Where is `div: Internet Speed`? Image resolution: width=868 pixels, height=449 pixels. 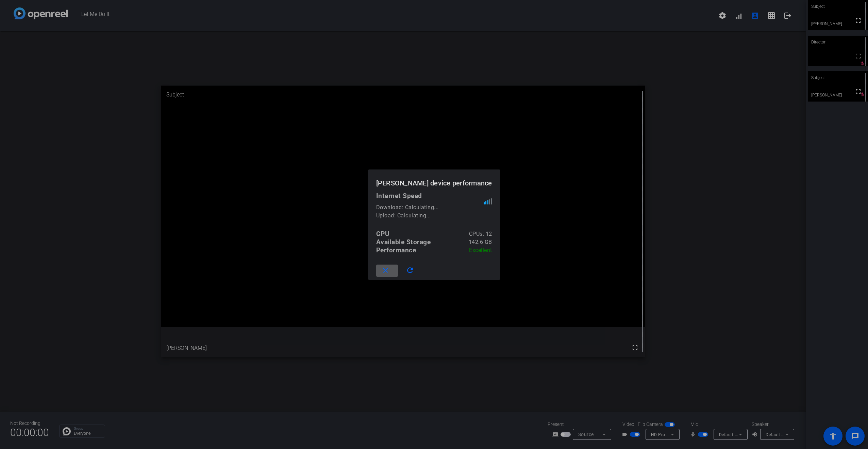 div: Internet Speed is located at coordinates (434, 196).